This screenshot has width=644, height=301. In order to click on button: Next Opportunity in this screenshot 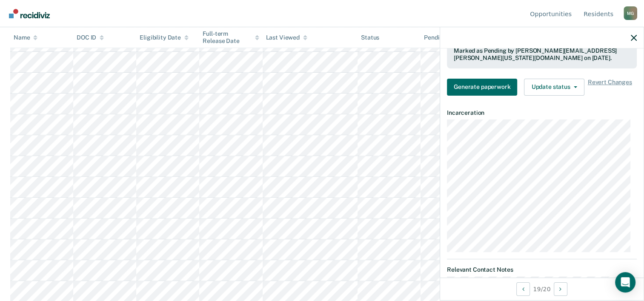, I will do `click(561, 289)`.